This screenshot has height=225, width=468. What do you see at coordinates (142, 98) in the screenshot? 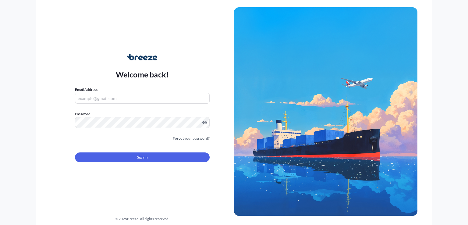
I see `input: example@gmail.com` at bounding box center [142, 98].